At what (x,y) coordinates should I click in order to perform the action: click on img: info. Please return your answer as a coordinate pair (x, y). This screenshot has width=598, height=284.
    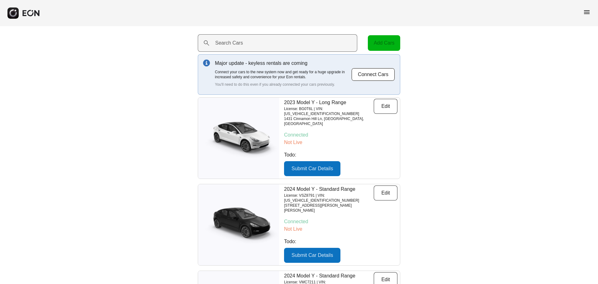
    Looking at the image, I should click on (207, 63).